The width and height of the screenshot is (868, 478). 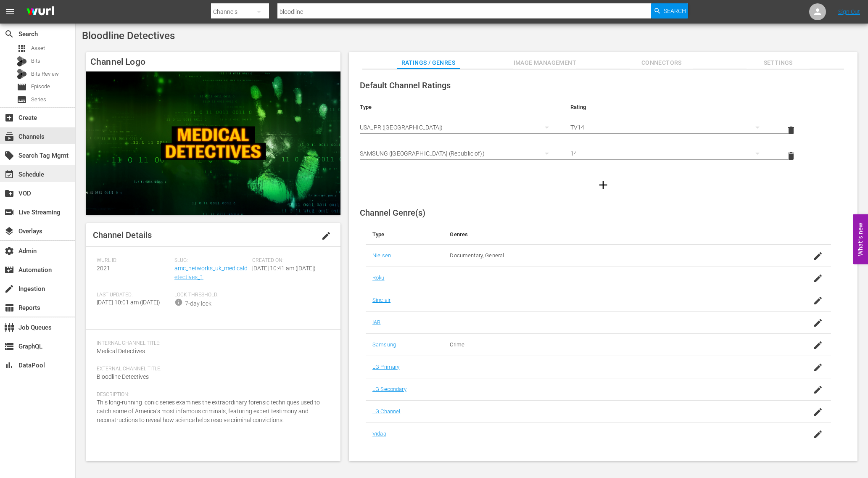 What do you see at coordinates (611, 235) in the screenshot?
I see `th: Genres` at bounding box center [611, 235].